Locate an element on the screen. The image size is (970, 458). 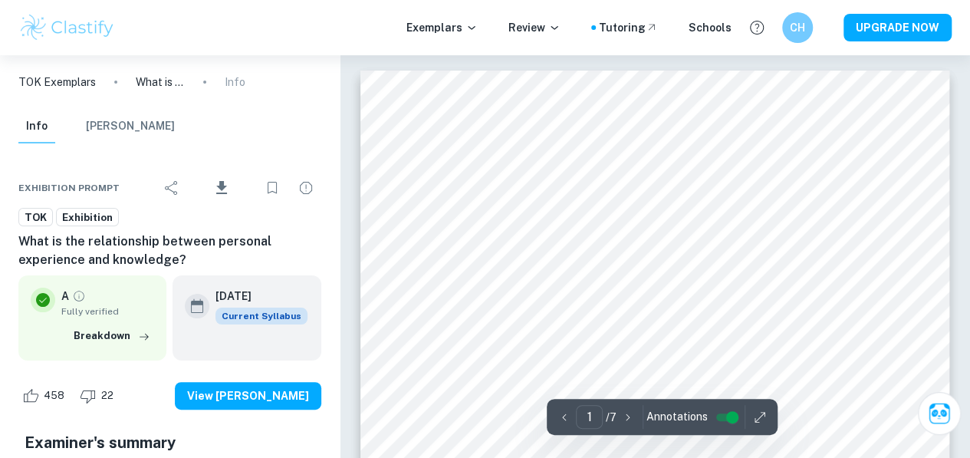
a: Exhibition is located at coordinates (87, 217).